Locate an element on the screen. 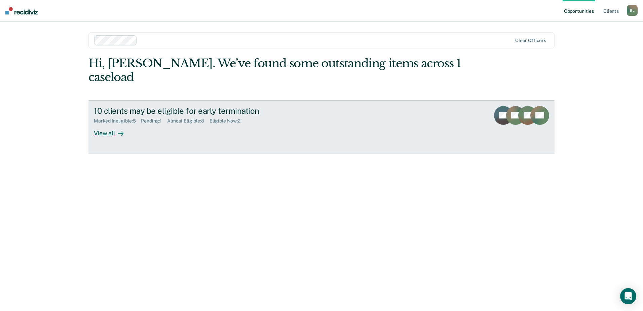 Image resolution: width=643 pixels, height=311 pixels. img: Recidiviz is located at coordinates (22, 11).